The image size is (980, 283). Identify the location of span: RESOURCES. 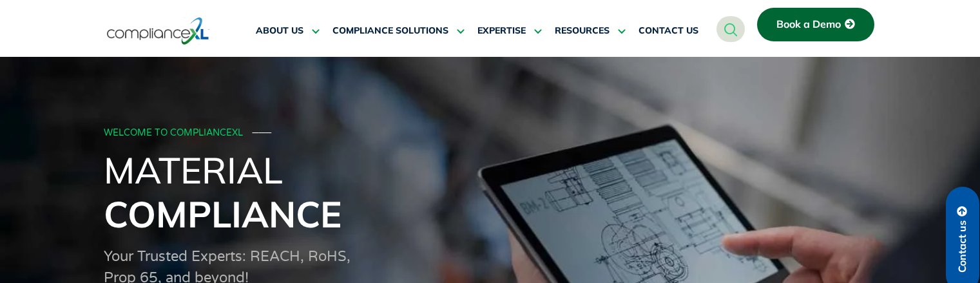
(582, 31).